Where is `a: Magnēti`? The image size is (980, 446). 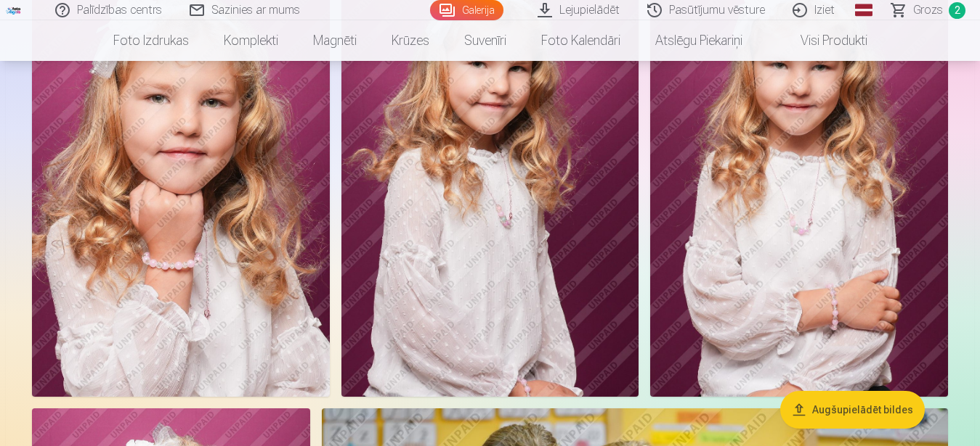 a: Magnēti is located at coordinates (335, 41).